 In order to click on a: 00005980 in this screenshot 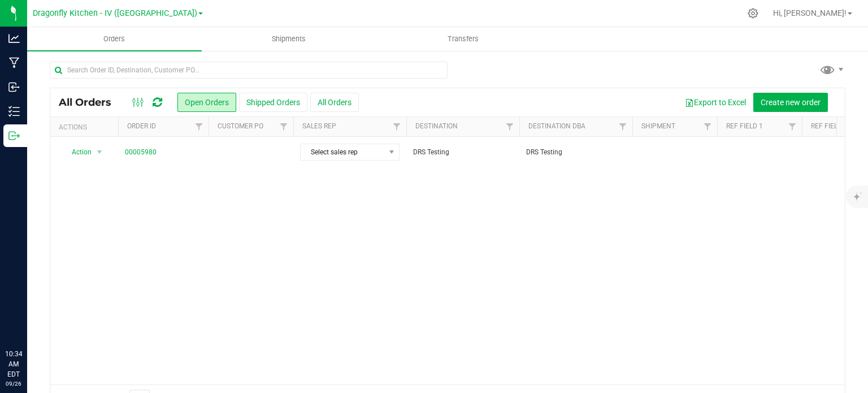, I will do `click(141, 152)`.